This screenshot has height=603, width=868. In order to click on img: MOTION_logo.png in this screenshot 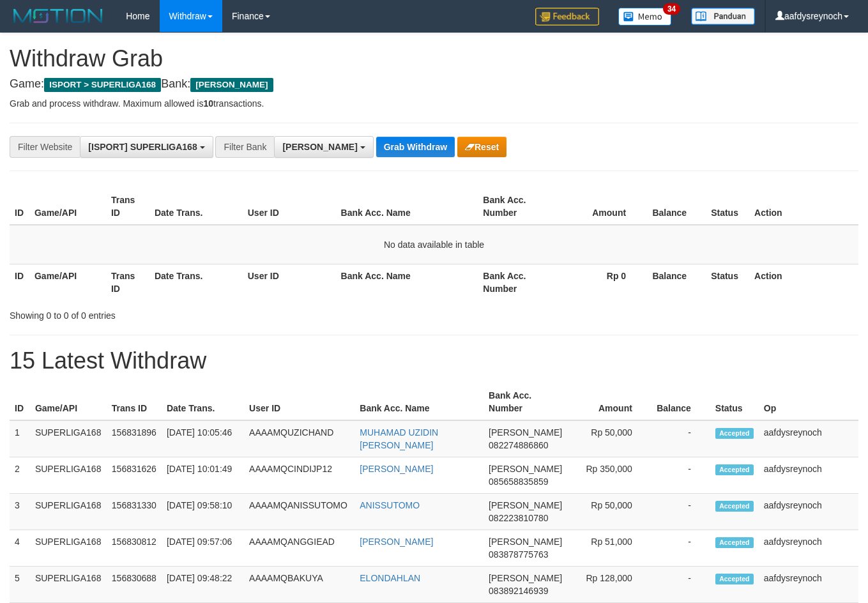, I will do `click(58, 16)`.